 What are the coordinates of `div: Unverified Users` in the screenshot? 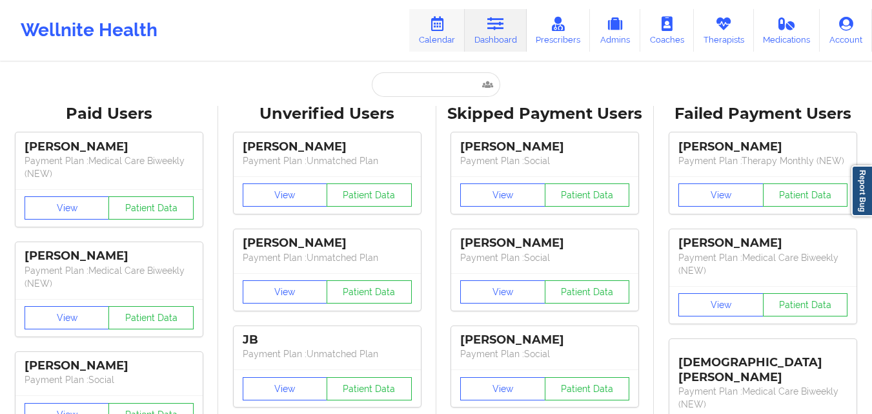 It's located at (327, 114).